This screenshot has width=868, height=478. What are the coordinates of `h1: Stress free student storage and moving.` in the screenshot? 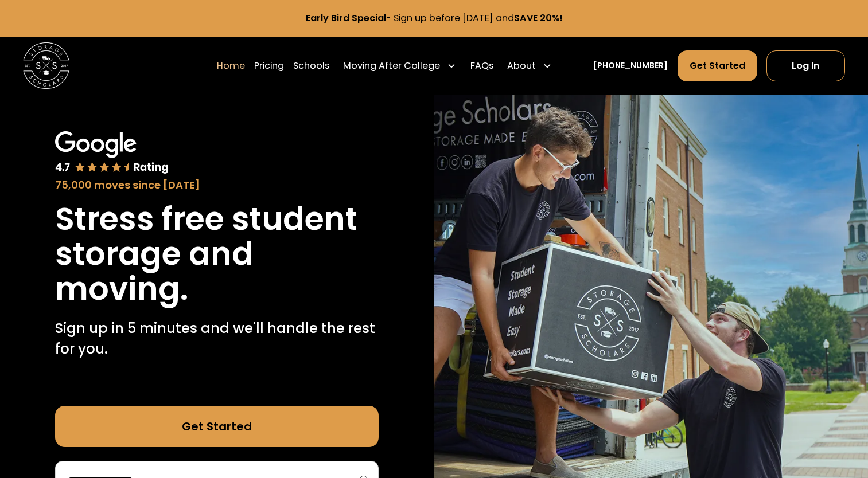 It's located at (217, 254).